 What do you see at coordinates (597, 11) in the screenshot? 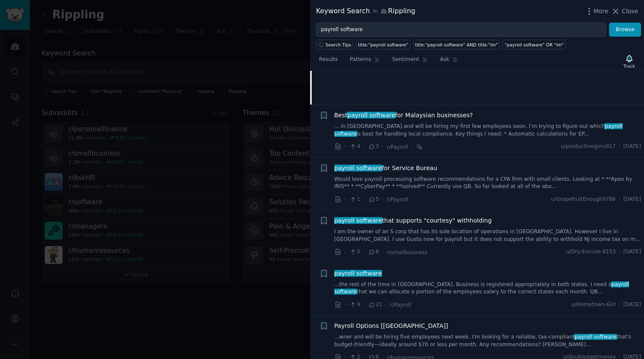
I see `button: More` at bounding box center [597, 11].